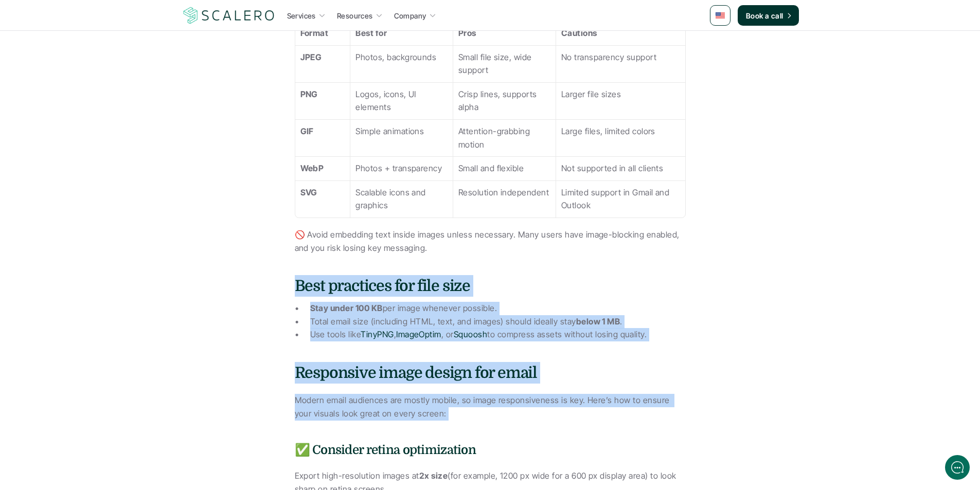 The height and width of the screenshot is (490, 980). Describe the element at coordinates (355, 15) in the screenshot. I see `p: Resources` at that location.